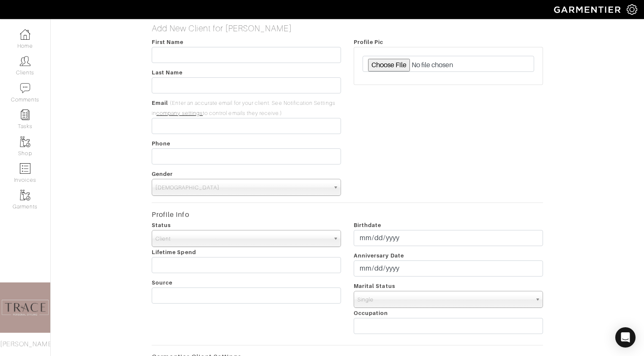 The height and width of the screenshot is (356, 644). I want to click on img: comment-icon-a0a6a9ef722e966f86d9cbdc48e553b5cf19dbc54f86b18d962a5391bc8f6eb6.png, so click(25, 88).